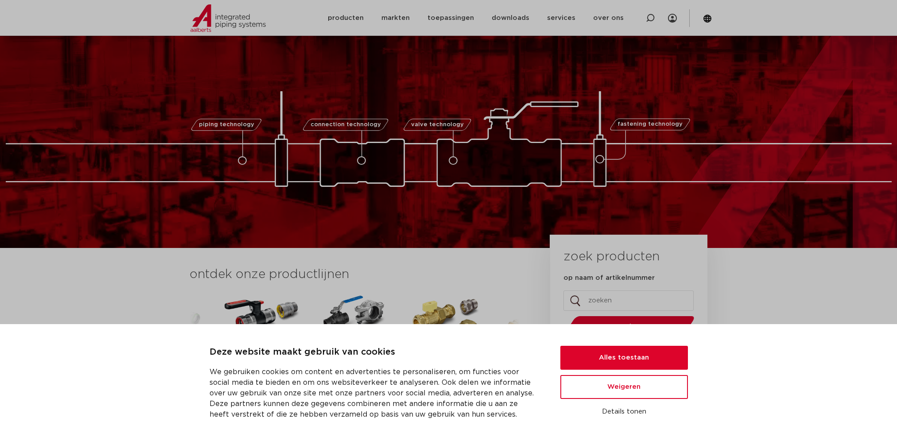 This screenshot has height=441, width=897. I want to click on h3: ontdek onze productlijnen, so click(355, 275).